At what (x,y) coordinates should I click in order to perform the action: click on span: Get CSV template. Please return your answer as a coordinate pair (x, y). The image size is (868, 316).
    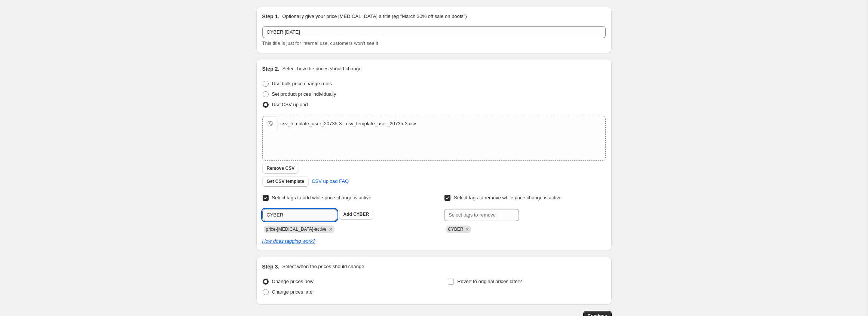
    Looking at the image, I should click on (286, 181).